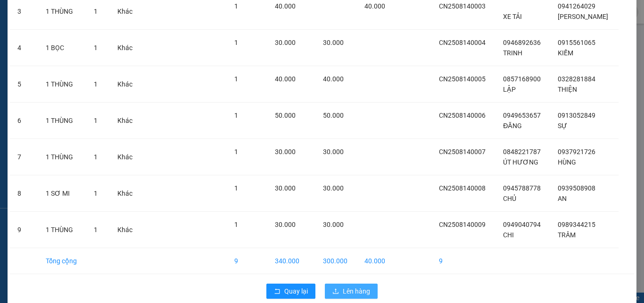 Image resolution: width=644 pixels, height=303 pixels. What do you see at coordinates (357, 291) in the screenshot?
I see `span: Lên hàng` at bounding box center [357, 291].